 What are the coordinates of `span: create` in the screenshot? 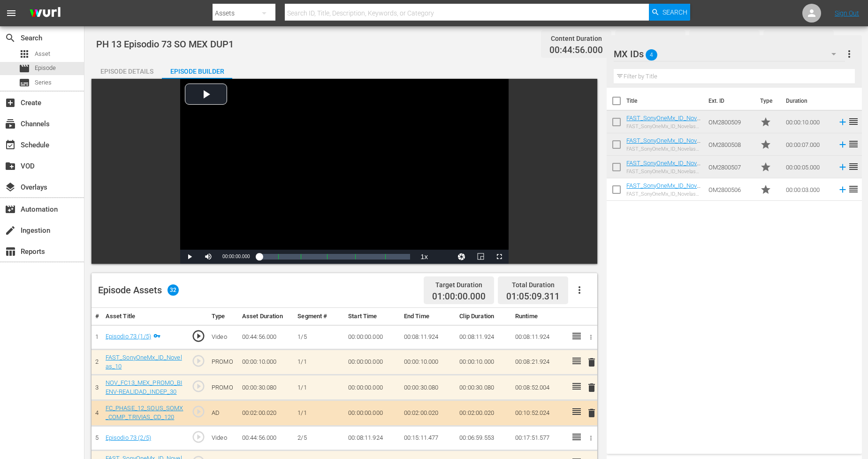 It's located at (10, 230).